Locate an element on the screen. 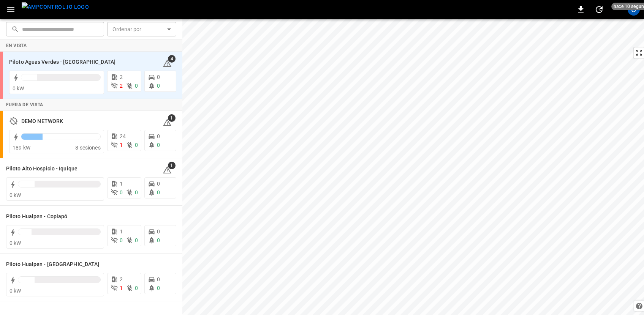 This screenshot has width=644, height=315. h6: Piloto Aguas Verdes - Antofagasta is located at coordinates (62, 62).